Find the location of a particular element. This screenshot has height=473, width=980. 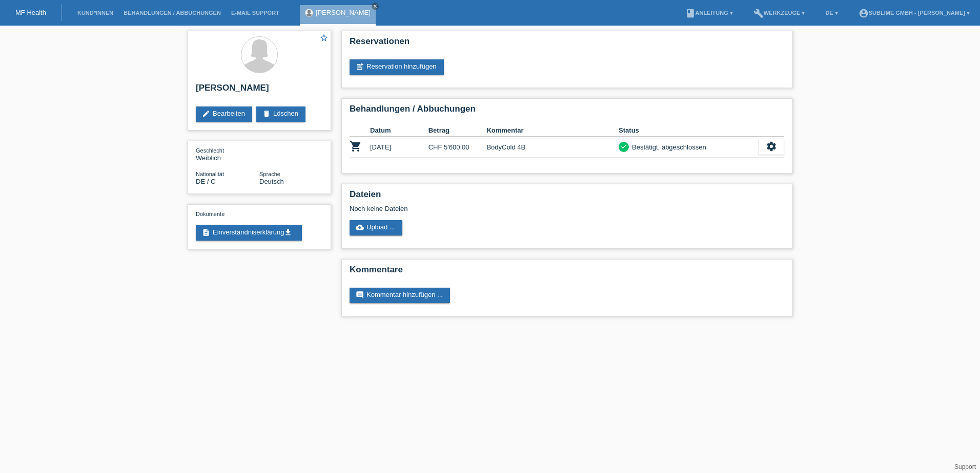

a: buildWerkzeuge ▾ is located at coordinates (779, 13).